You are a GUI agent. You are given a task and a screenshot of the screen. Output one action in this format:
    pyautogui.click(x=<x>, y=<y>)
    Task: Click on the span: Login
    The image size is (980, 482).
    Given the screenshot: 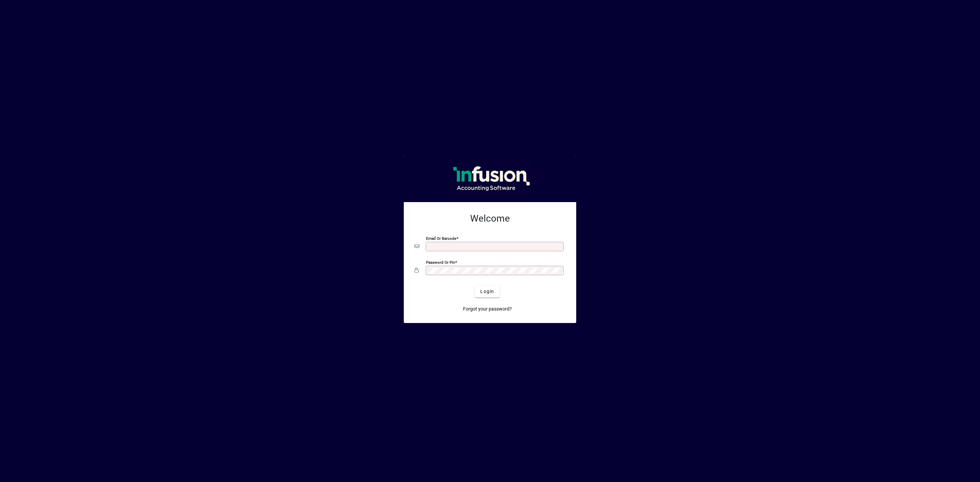 What is the action you would take?
    pyautogui.click(x=487, y=292)
    